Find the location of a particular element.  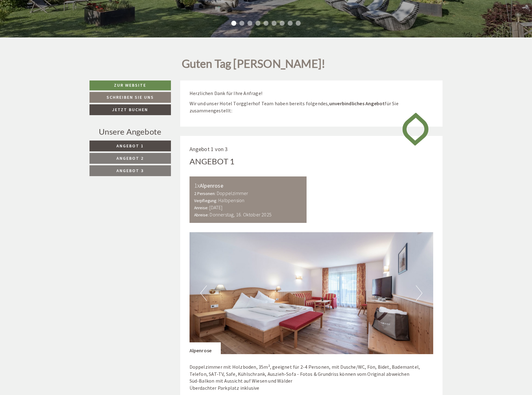

a: Jetzt buchen is located at coordinates (130, 110).